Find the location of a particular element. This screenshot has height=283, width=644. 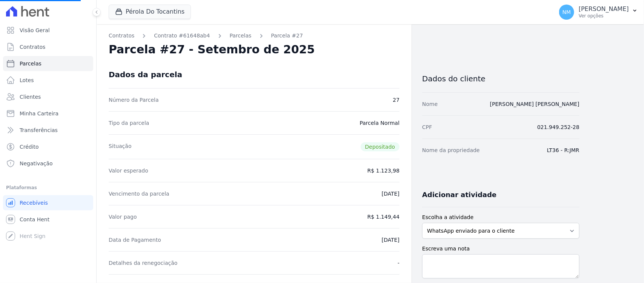

dd: 27 is located at coordinates (397, 100).